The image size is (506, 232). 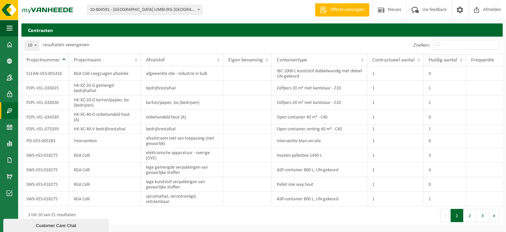 What do you see at coordinates (342, 10) in the screenshot?
I see `a: Offerte aanvragen` at bounding box center [342, 10].